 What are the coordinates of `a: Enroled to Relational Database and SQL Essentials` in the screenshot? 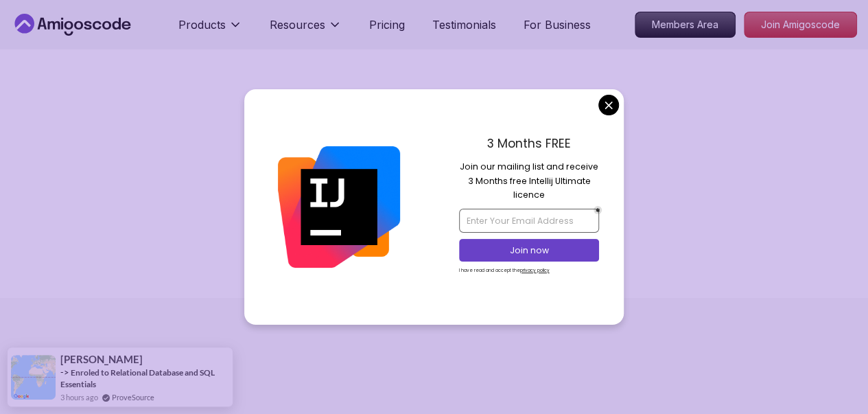 It's located at (137, 379).